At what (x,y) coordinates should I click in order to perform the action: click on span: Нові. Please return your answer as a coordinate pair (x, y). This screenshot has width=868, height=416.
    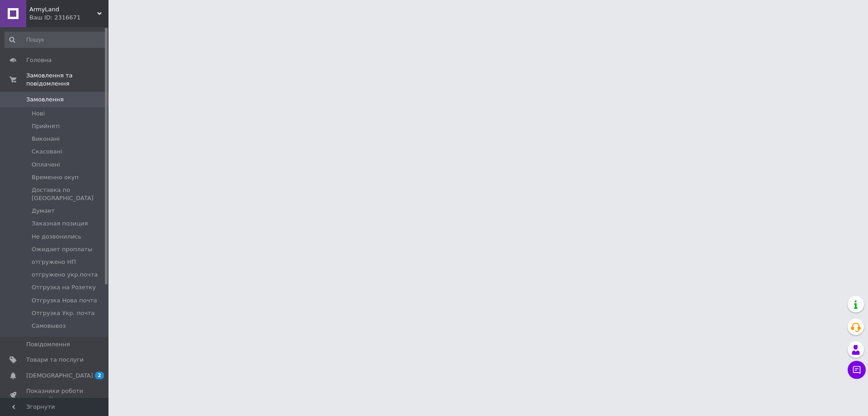
    Looking at the image, I should click on (38, 114).